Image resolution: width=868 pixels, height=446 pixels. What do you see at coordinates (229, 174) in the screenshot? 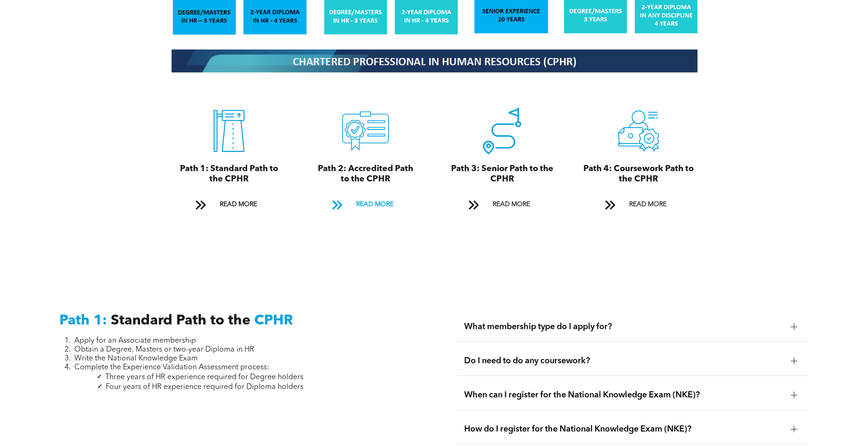
I see `span: Path 1: Standard Path to the CPHR` at bounding box center [229, 174].